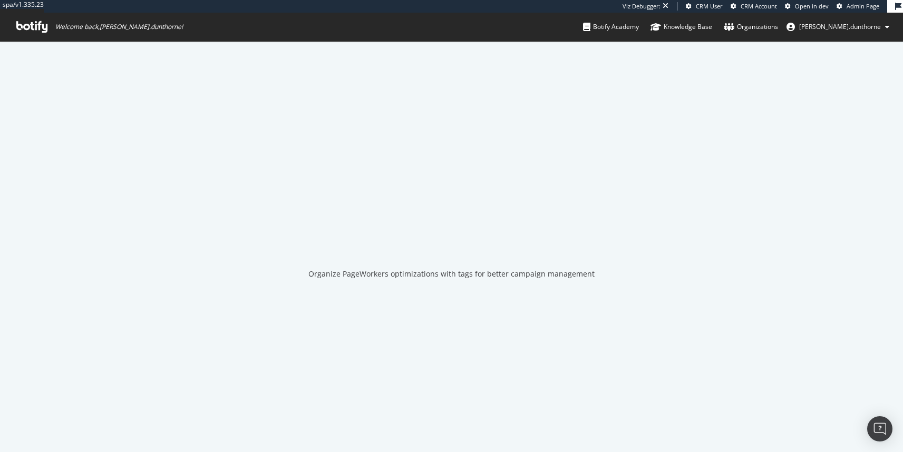 The height and width of the screenshot is (452, 903). What do you see at coordinates (451, 274) in the screenshot?
I see `div: Organize PageWorkers optimizations with tags for better campaign management` at bounding box center [451, 274].